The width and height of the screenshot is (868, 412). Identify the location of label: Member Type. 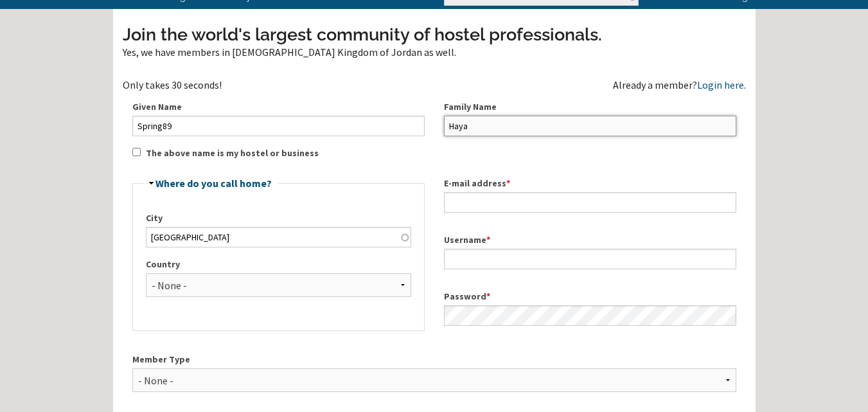
(434, 359).